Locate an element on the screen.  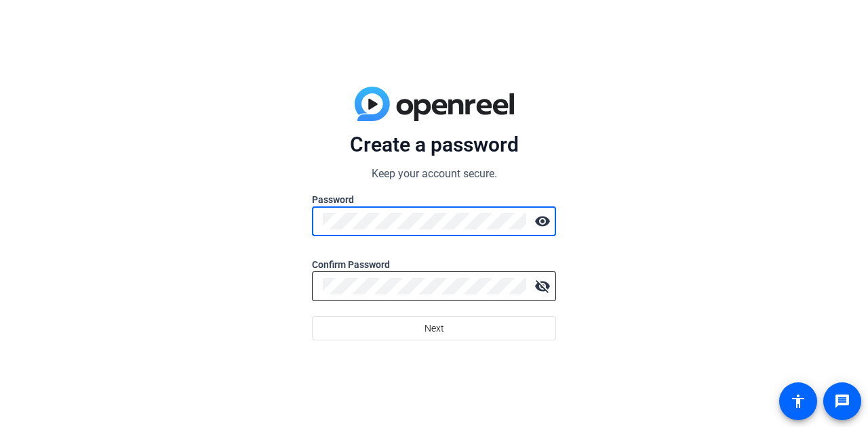
mat-icon: accessibility is located at coordinates (798, 402).